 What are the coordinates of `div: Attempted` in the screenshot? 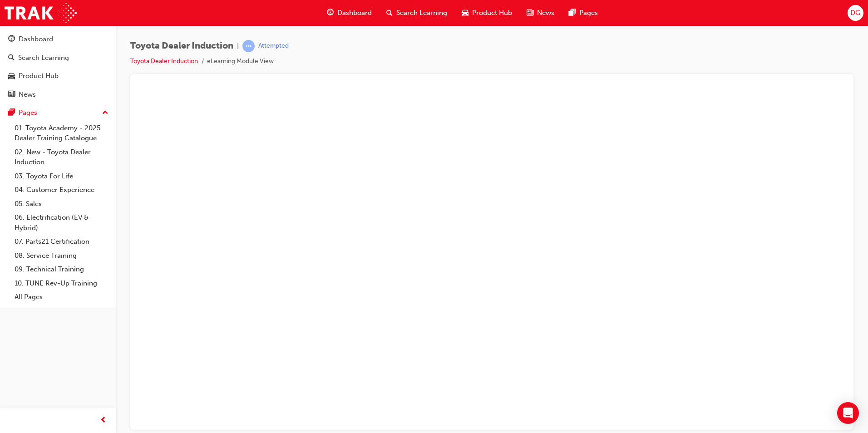 It's located at (274, 46).